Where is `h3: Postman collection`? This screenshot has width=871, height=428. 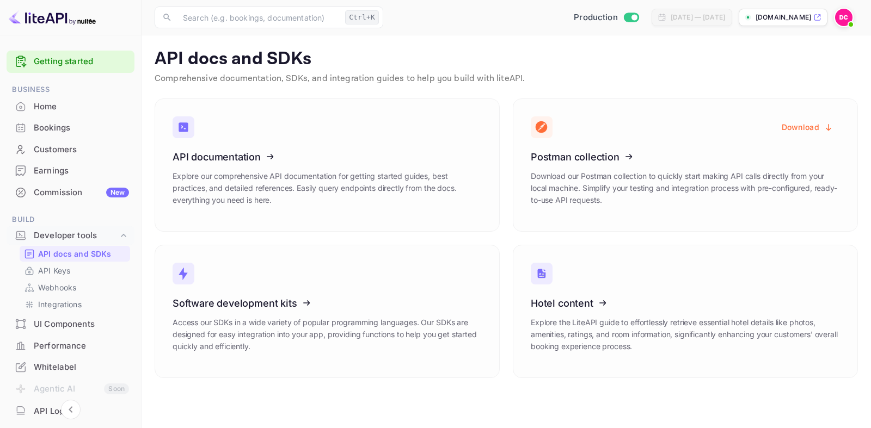
h3: Postman collection is located at coordinates (685, 157).